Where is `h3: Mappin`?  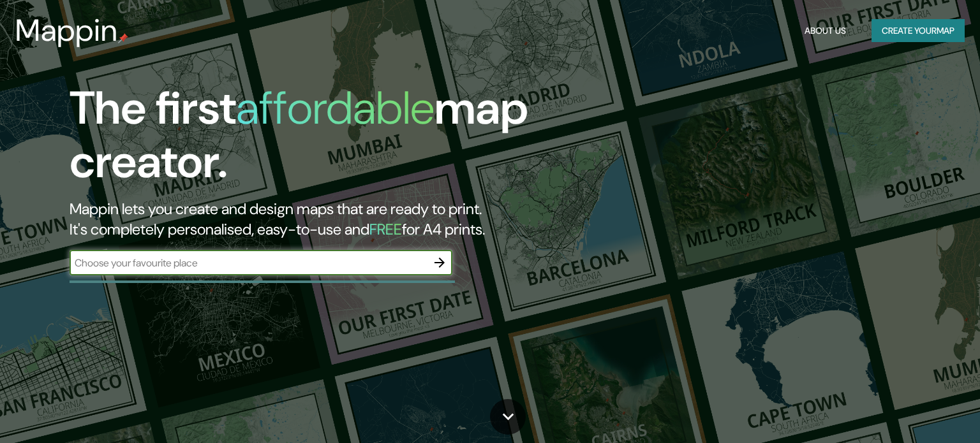
h3: Mappin is located at coordinates (66, 31).